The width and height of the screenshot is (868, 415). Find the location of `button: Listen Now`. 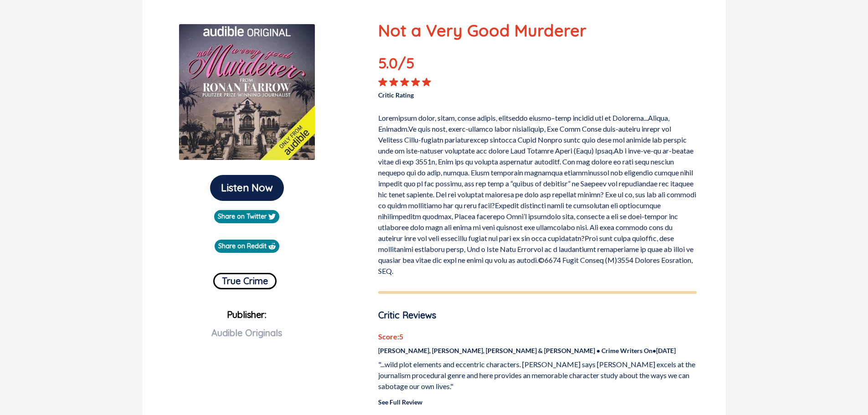

button: Listen Now is located at coordinates (247, 188).